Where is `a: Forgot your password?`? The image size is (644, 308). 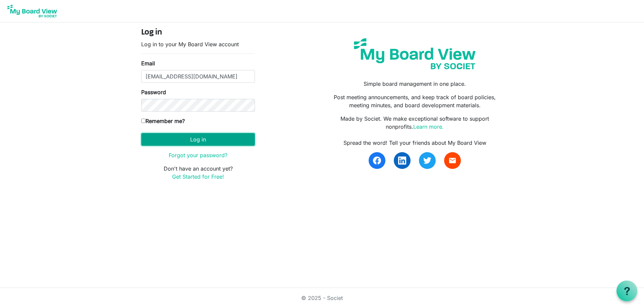
a: Forgot your password? is located at coordinates (198, 155).